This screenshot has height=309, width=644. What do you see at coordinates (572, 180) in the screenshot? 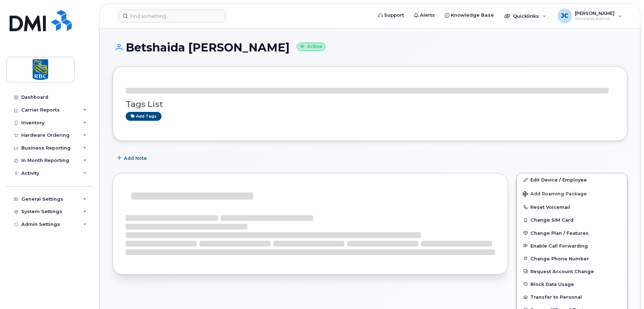
I see `a: Edit Device / Employee` at bounding box center [572, 180].